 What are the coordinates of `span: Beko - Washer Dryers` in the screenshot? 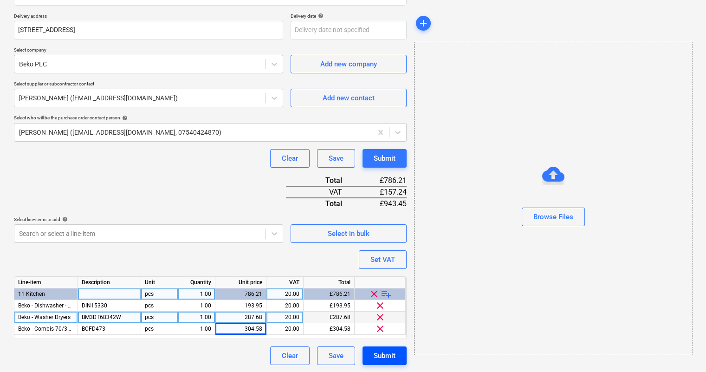 It's located at (44, 317).